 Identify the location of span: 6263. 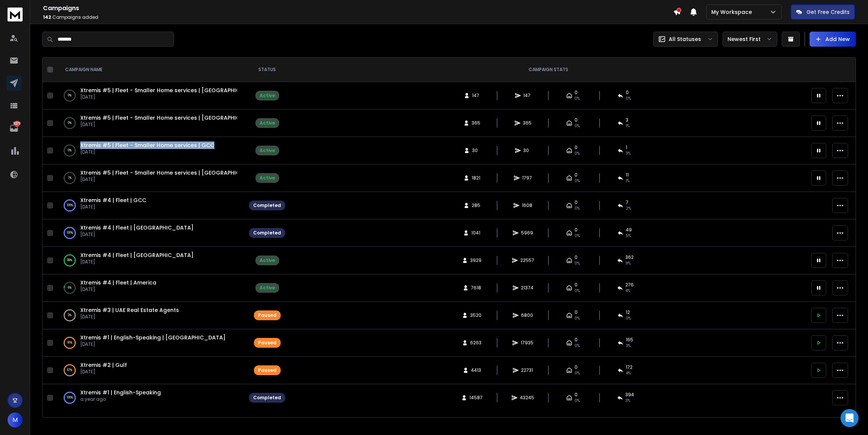
(476, 343).